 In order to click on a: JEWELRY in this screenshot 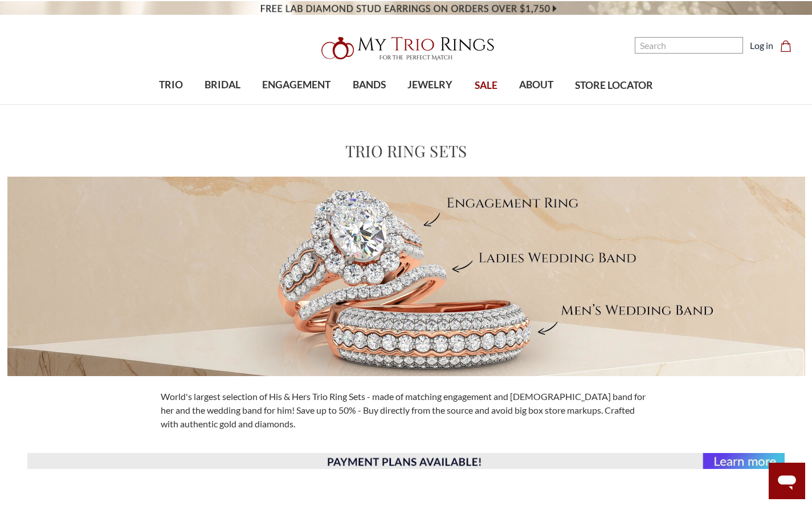, I will do `click(430, 85)`.